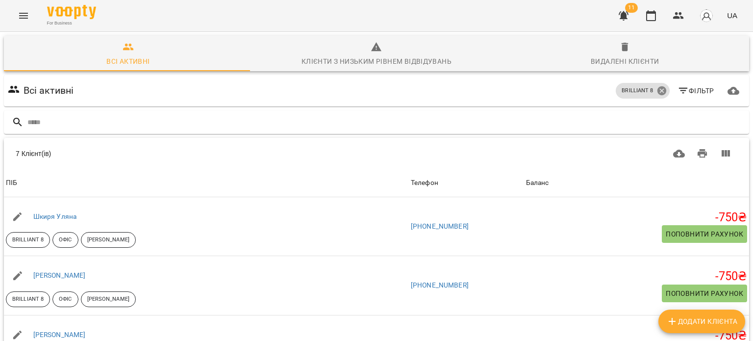  I want to click on span: Телефон, so click(466, 183).